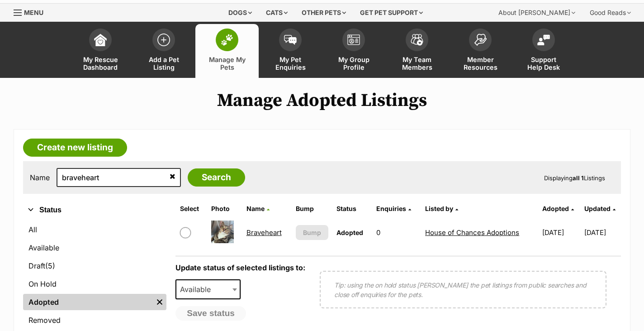 This screenshot has width=644, height=331. Describe the element at coordinates (544, 64) in the screenshot. I see `span: Support Help Desk` at that location.